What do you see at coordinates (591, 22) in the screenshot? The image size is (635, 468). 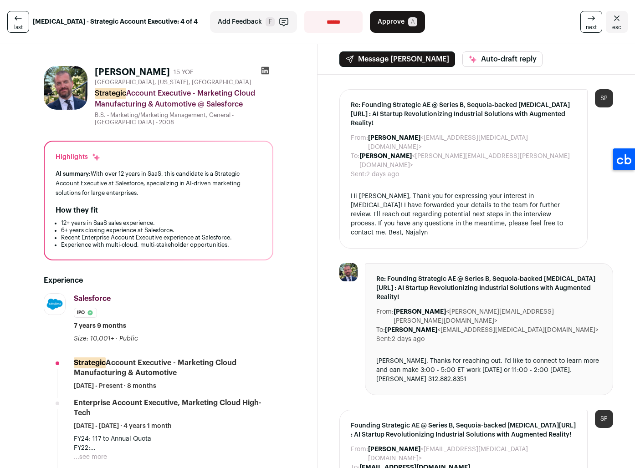 I see `a: next` at bounding box center [591, 22].